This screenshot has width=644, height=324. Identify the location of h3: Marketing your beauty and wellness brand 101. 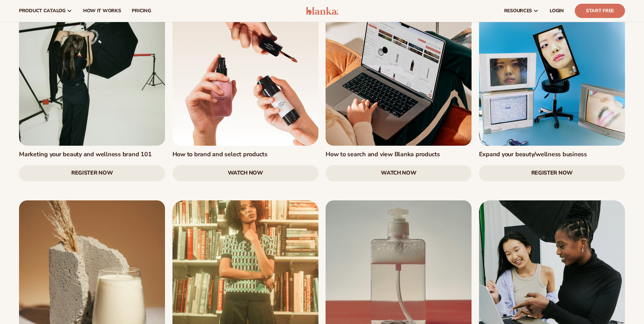
(92, 154).